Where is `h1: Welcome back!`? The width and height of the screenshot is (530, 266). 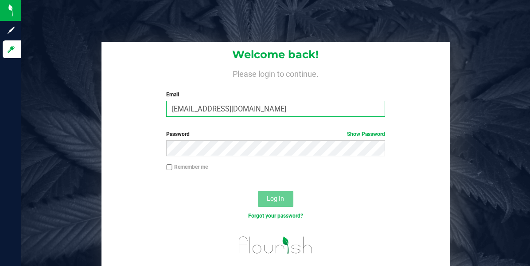
h1: Welcome back! is located at coordinates (275, 55).